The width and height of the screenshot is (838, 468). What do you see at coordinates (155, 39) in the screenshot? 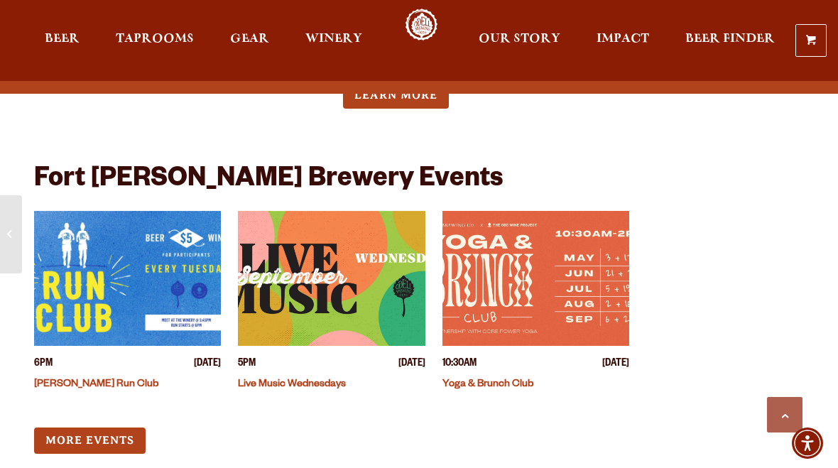
I see `span: Taprooms` at bounding box center [155, 39].